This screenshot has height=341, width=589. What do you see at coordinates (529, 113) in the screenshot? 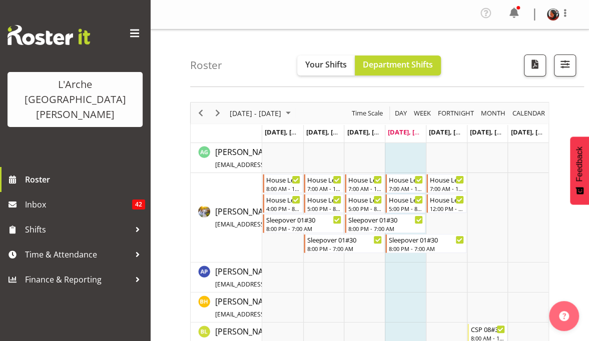
I see `button: Month` at bounding box center [529, 113].